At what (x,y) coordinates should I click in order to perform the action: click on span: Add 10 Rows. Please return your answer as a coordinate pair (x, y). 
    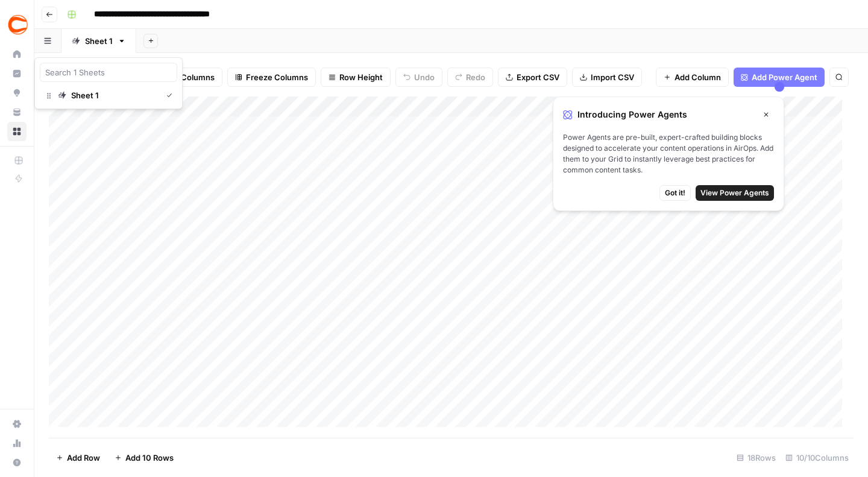
    Looking at the image, I should click on (149, 458).